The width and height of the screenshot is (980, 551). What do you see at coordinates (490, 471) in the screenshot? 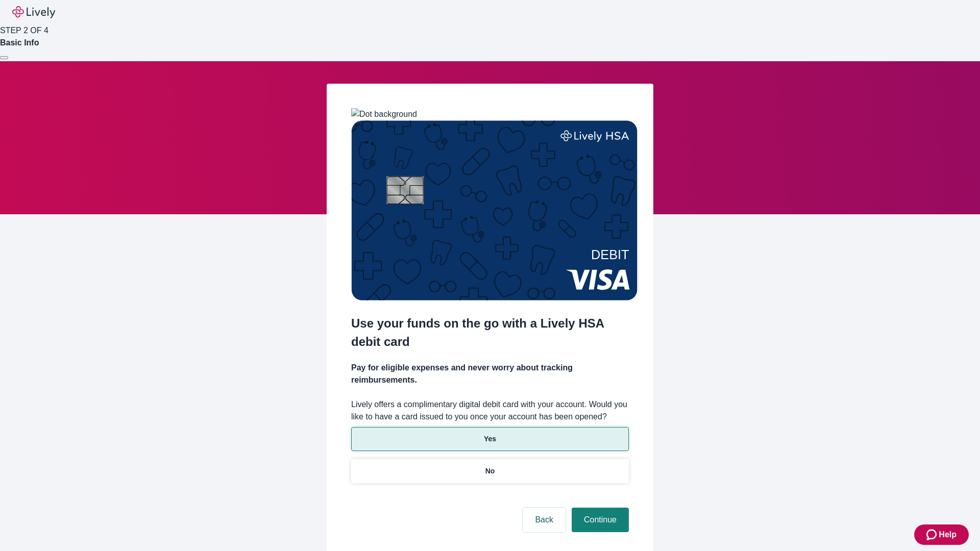
I see `button: No` at bounding box center [490, 471].